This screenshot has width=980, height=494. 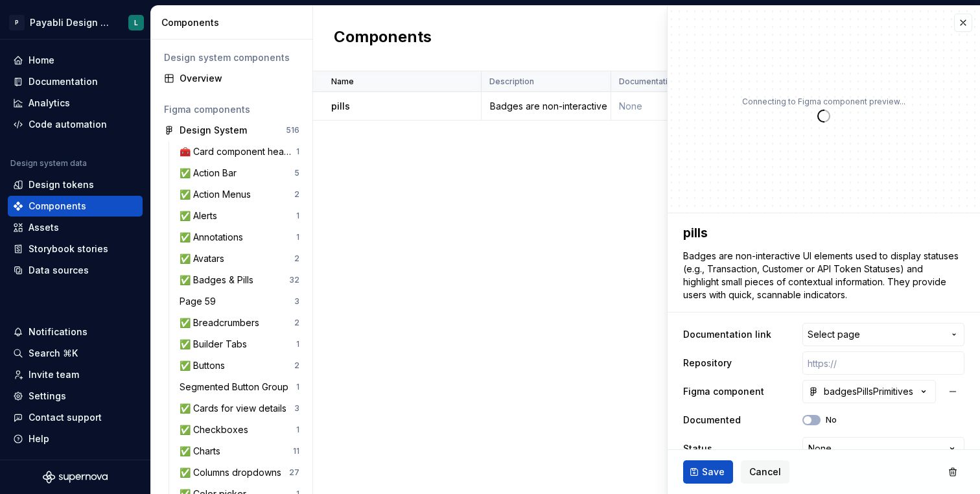 What do you see at coordinates (41, 61) in the screenshot?
I see `div: Home` at bounding box center [41, 61].